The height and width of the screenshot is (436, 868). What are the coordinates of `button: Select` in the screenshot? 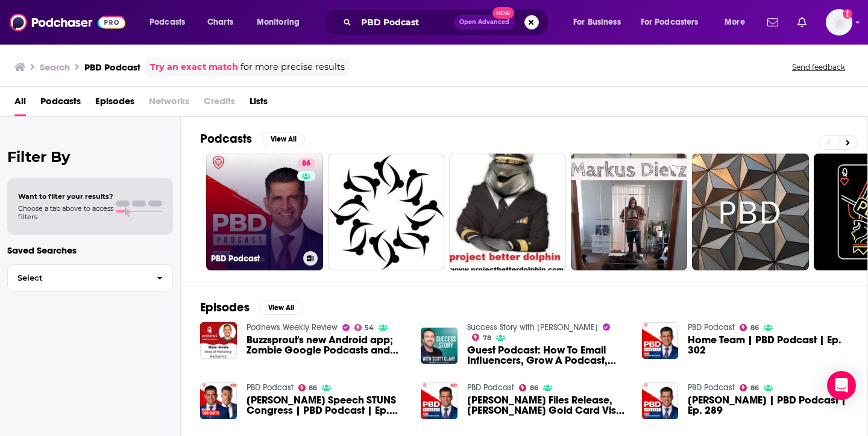 It's located at (90, 278).